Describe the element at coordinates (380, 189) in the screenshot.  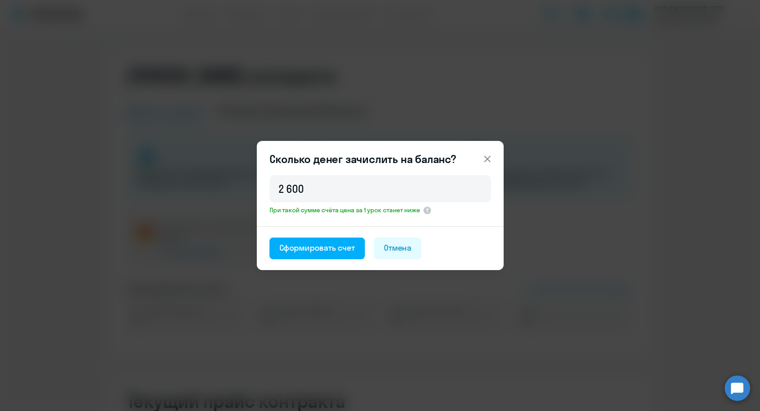
I see `input: 1 000 000 000 €` at that location.